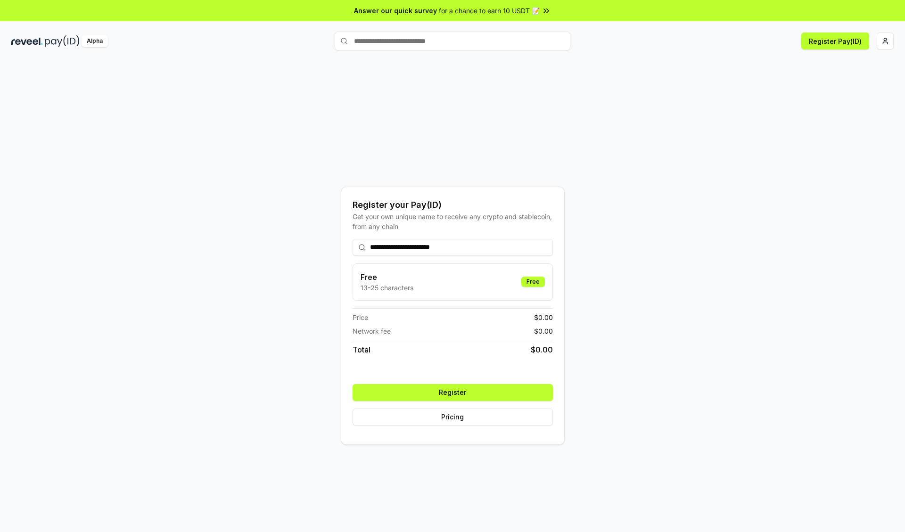 The width and height of the screenshot is (905, 532). What do you see at coordinates (387, 277) in the screenshot?
I see `h3: Free` at bounding box center [387, 277].